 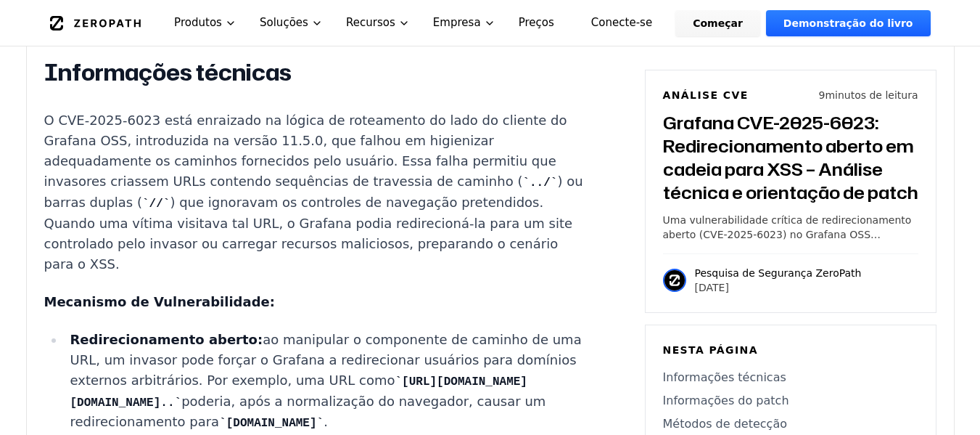 What do you see at coordinates (159, 301) in the screenshot?
I see `font: Mecanismo de Vulnerabilidade:` at bounding box center [159, 301].